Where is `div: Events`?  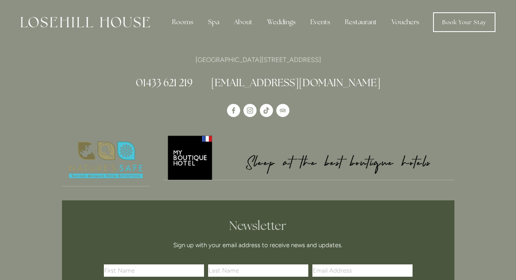
div: Events is located at coordinates (320, 22).